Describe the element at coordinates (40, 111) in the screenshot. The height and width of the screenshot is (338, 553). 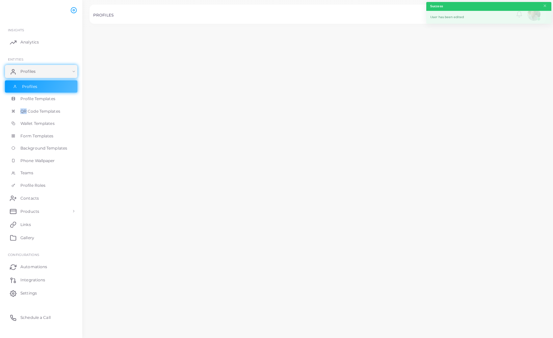
I see `span: QR Code Templates` at that location.